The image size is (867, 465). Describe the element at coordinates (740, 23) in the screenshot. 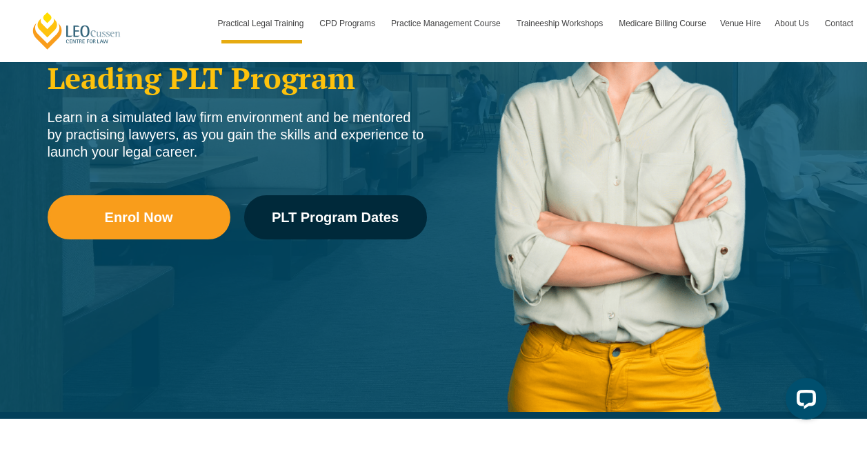

I see `a: Venue Hire` at that location.